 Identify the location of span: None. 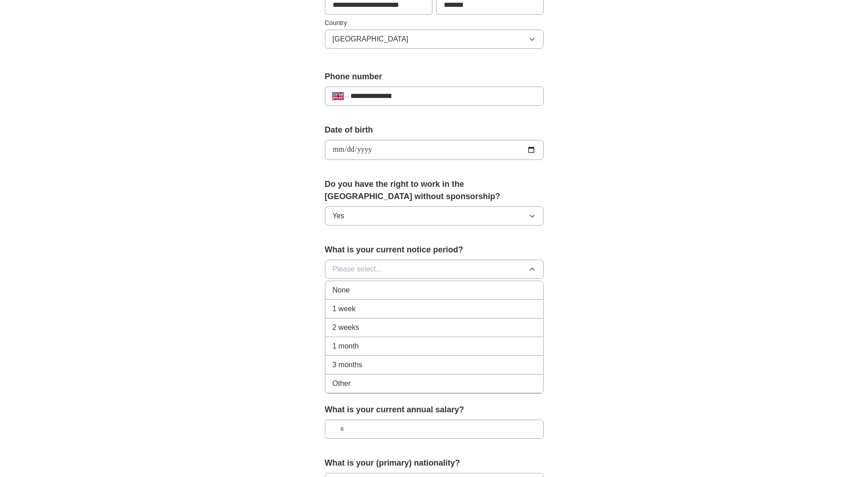
(341, 290).